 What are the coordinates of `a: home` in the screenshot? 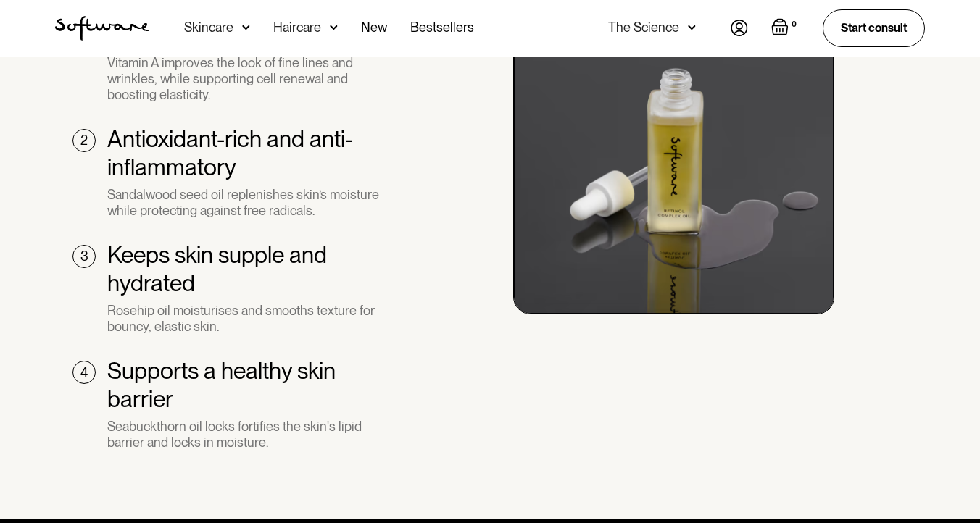 It's located at (102, 28).